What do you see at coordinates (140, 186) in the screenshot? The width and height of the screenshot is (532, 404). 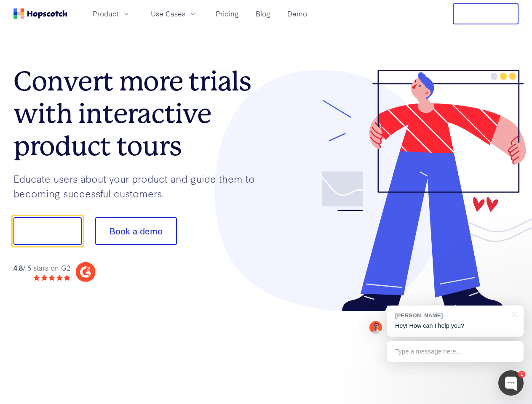 I see `p: Educate users about your product and guide them to becoming successful customers.` at bounding box center [140, 186].